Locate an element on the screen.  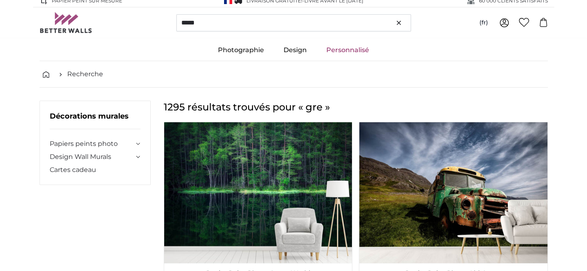
img: Betterwalls is located at coordinates (66, 22).